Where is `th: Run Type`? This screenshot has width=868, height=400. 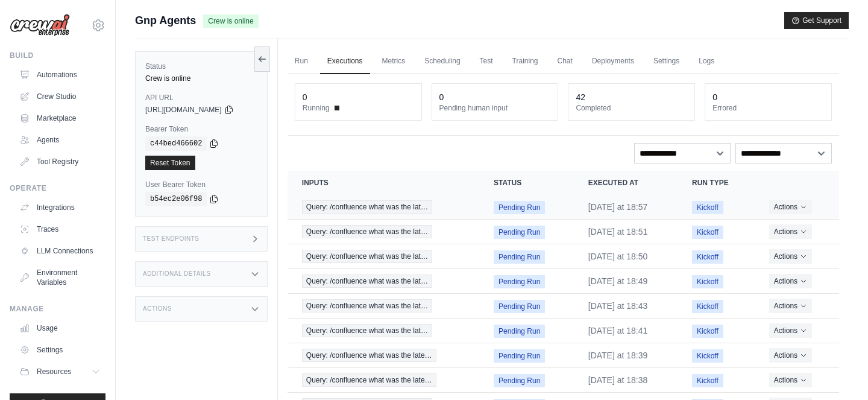 th: Run Type is located at coordinates (716, 183).